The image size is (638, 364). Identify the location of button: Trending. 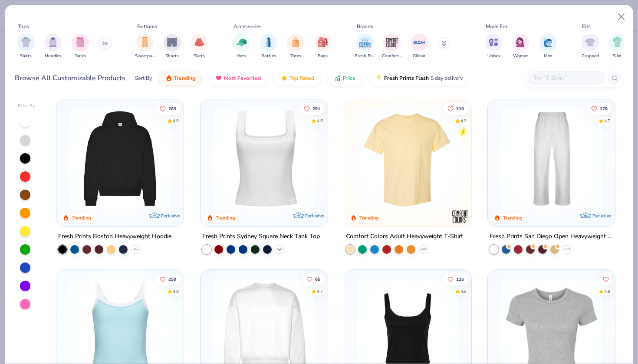
(180, 78).